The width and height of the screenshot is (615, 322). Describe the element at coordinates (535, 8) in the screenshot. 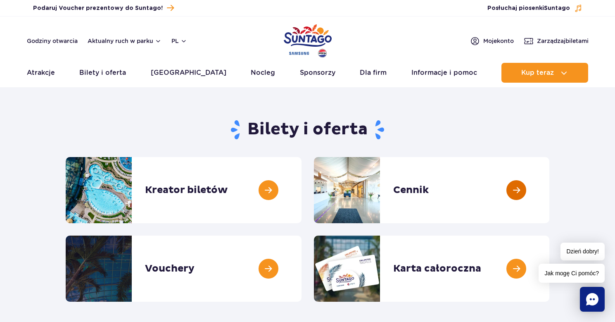

I see `button: Posłuchaj piosenkiSuntago` at that location.